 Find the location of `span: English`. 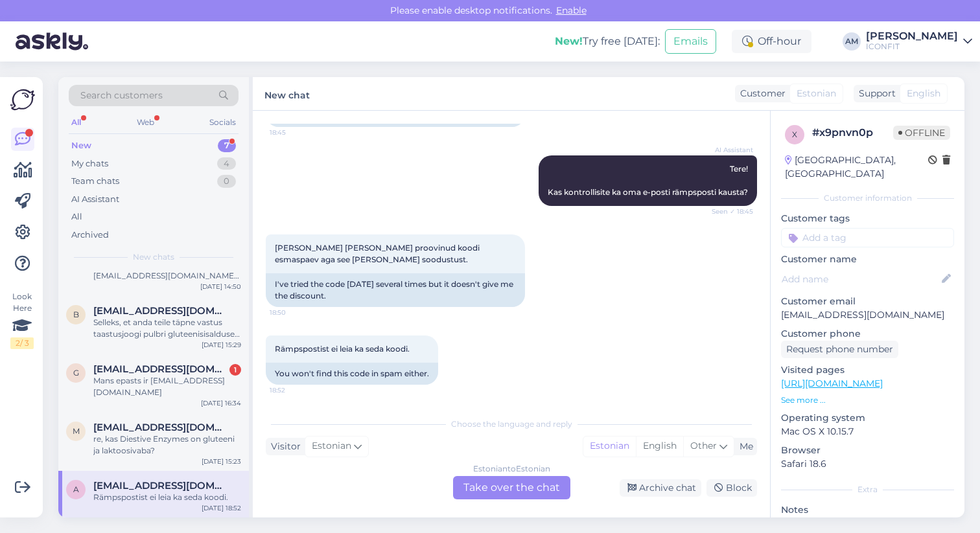

span: English is located at coordinates (924, 93).